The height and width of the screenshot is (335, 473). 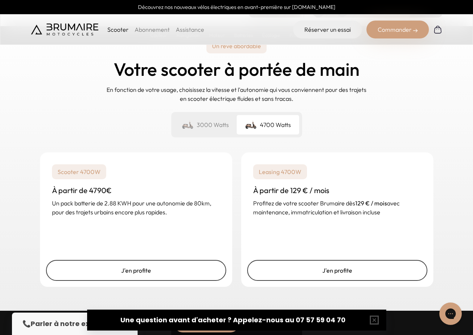 What do you see at coordinates (152, 30) in the screenshot?
I see `a: Abonnement` at bounding box center [152, 30].